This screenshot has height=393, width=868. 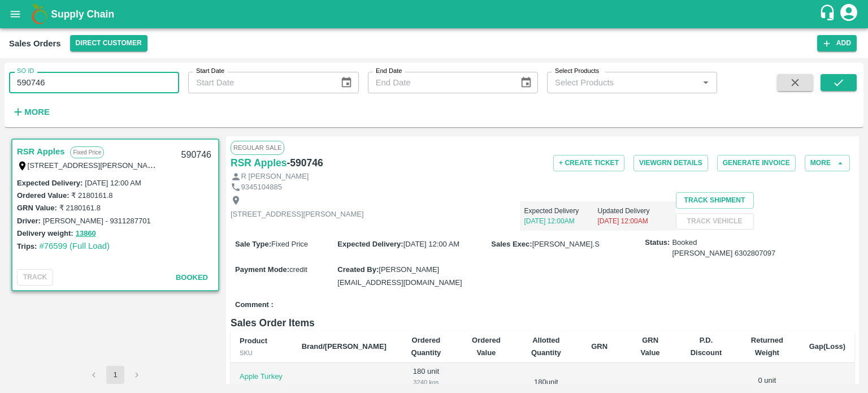 I want to click on button: Generate Invoice, so click(x=756, y=163).